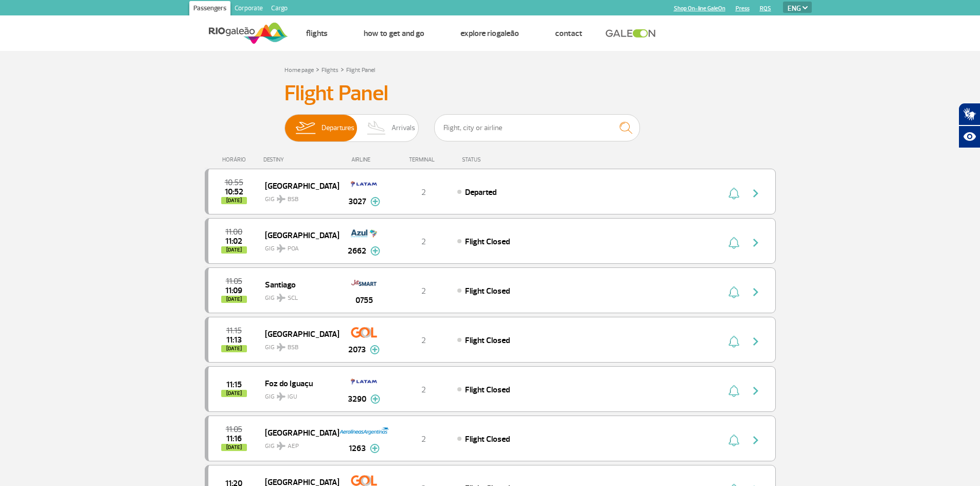  Describe the element at coordinates (364, 300) in the screenshot. I see `span: 0755` at that location.